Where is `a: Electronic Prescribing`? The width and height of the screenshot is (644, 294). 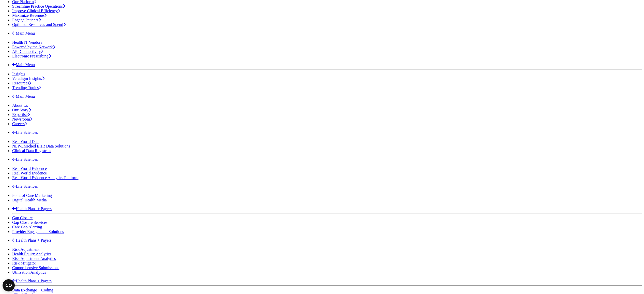
a: Electronic Prescribing is located at coordinates (31, 56).